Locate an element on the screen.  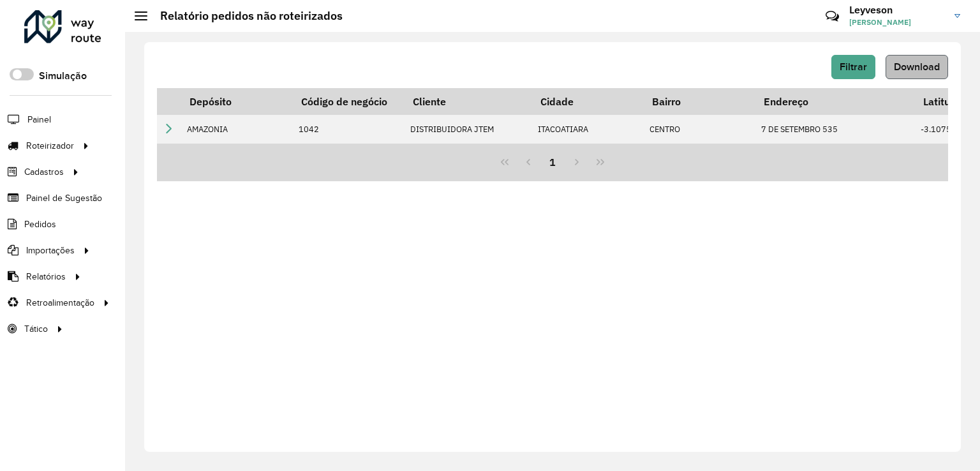
th: Depósito is located at coordinates (236, 101).